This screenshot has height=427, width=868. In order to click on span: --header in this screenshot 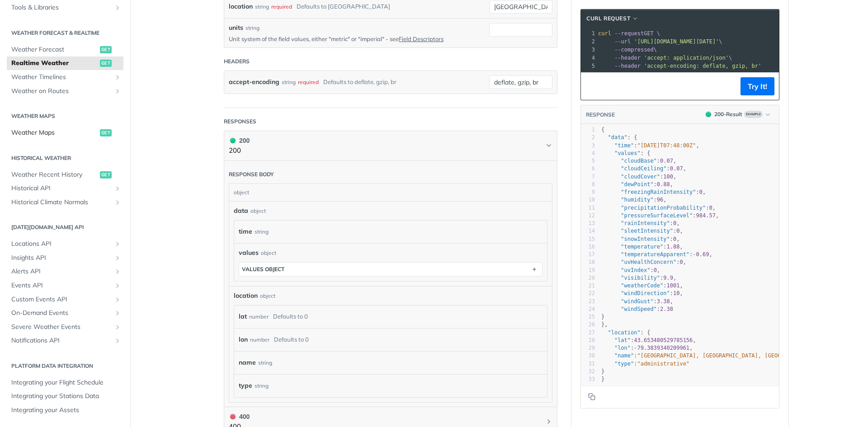, I will do `click(627, 66)`.